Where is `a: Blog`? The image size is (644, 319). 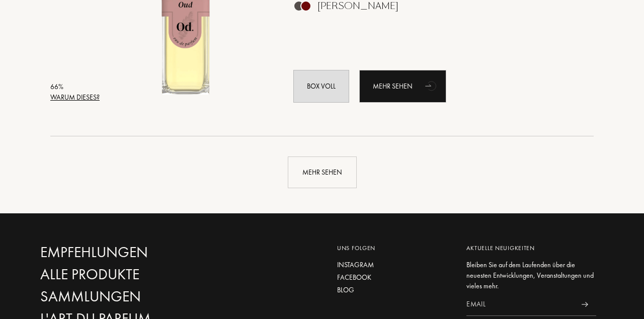
a: Blog is located at coordinates (395, 290).